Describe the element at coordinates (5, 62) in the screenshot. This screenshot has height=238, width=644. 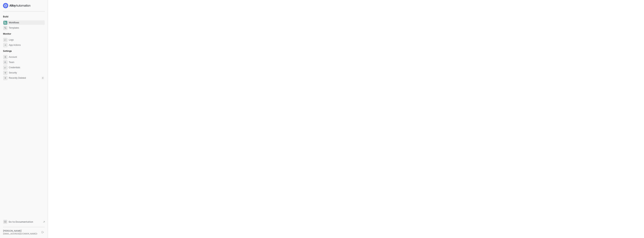
I see `span: team` at that location.